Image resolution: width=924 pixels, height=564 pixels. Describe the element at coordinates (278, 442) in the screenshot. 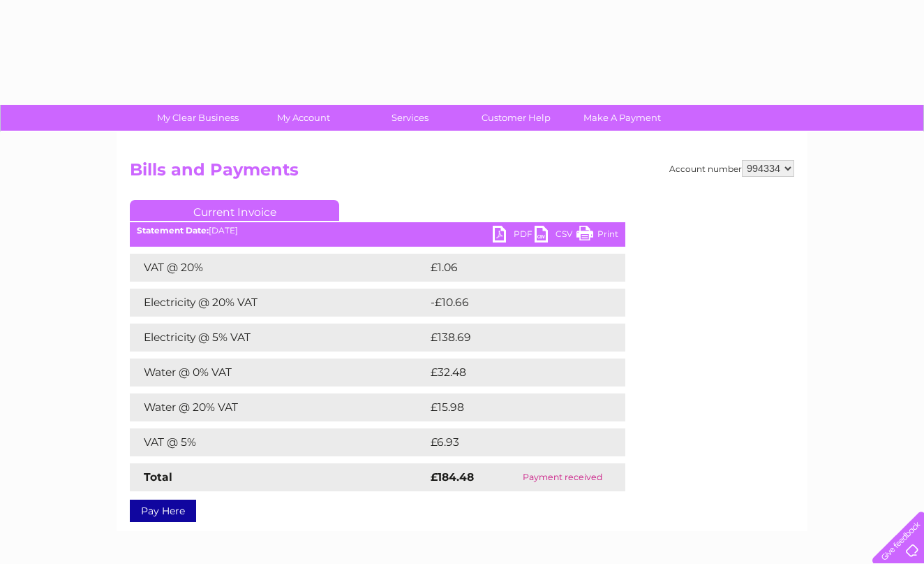

I see `td: VAT @ 5%` at that location.